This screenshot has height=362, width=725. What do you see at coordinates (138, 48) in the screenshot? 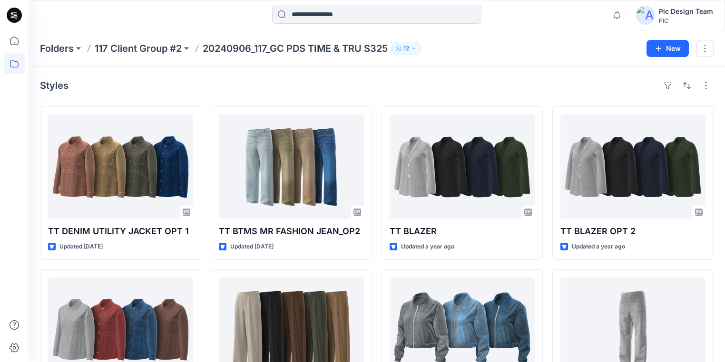
I see `p: 117 Client Group #2` at bounding box center [138, 48].